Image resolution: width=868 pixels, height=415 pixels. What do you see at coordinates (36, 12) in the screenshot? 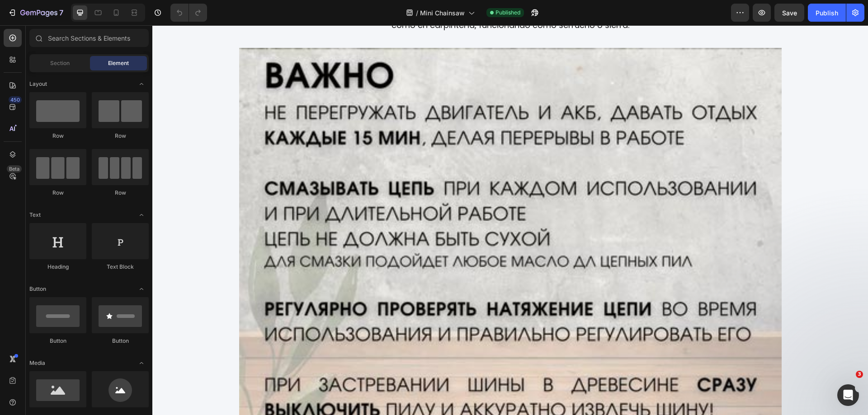
I see `button: 7` at bounding box center [36, 12].